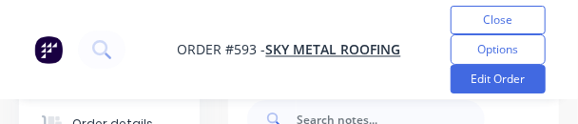 The width and height of the screenshot is (578, 124). Describe the element at coordinates (498, 79) in the screenshot. I see `button: Edit Order` at that location.